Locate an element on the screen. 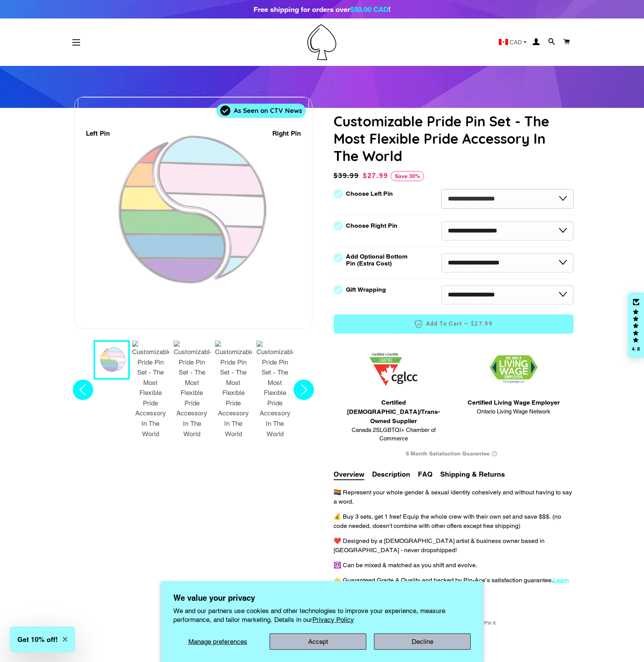 The width and height of the screenshot is (644, 662). span: Certified Living Wage Employer is located at coordinates (513, 402).